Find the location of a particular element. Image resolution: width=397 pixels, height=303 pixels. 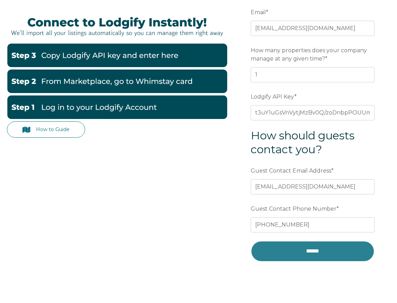

span: Guest Contact Email Address is located at coordinates (290, 170).